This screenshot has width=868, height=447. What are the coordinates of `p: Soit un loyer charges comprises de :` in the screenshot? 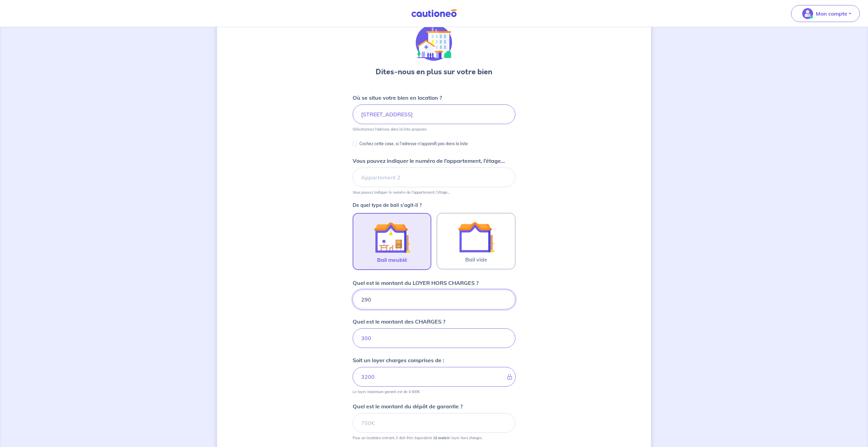 It's located at (398, 360).